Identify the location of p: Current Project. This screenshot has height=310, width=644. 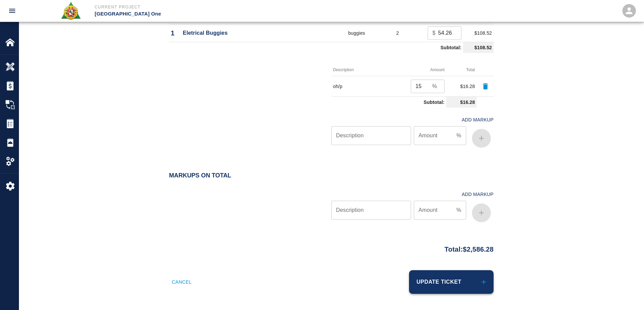
(226, 7).